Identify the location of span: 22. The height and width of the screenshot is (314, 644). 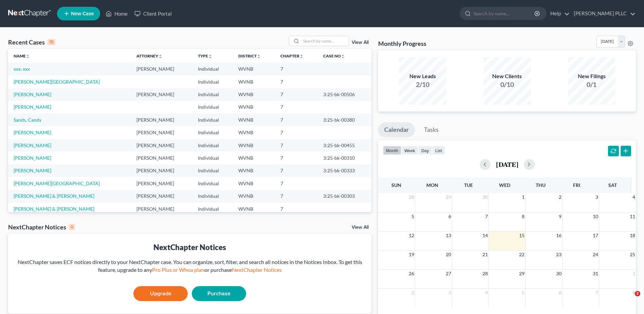
(522, 255).